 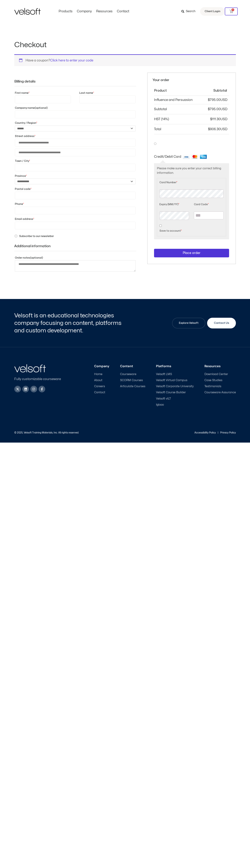 What do you see at coordinates (189, 12) in the screenshot?
I see `a: Search` at bounding box center [189, 12].